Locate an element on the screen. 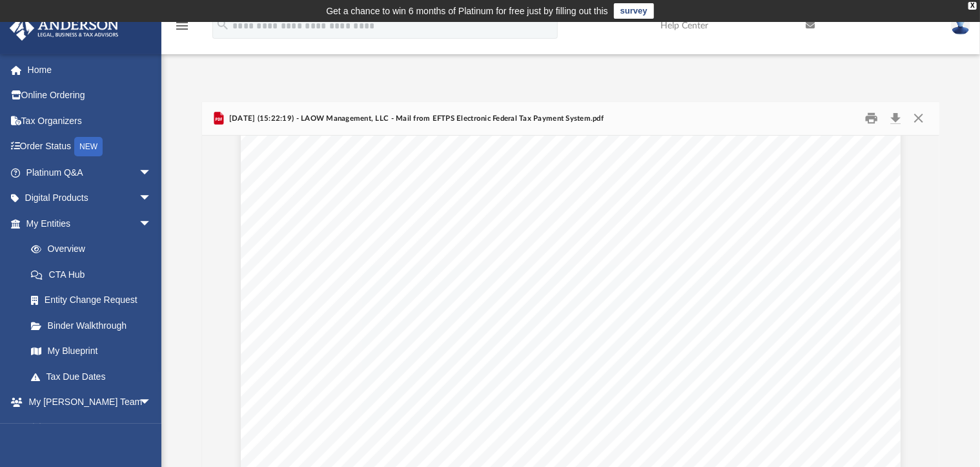 This screenshot has width=980, height=467. a: Order StatusNEW is located at coordinates (90, 147).